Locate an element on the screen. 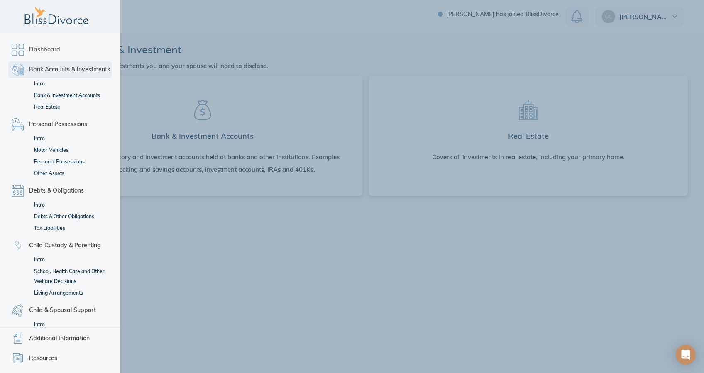  a: School, Health Care and Other Welfare Decisions is located at coordinates (71, 277).